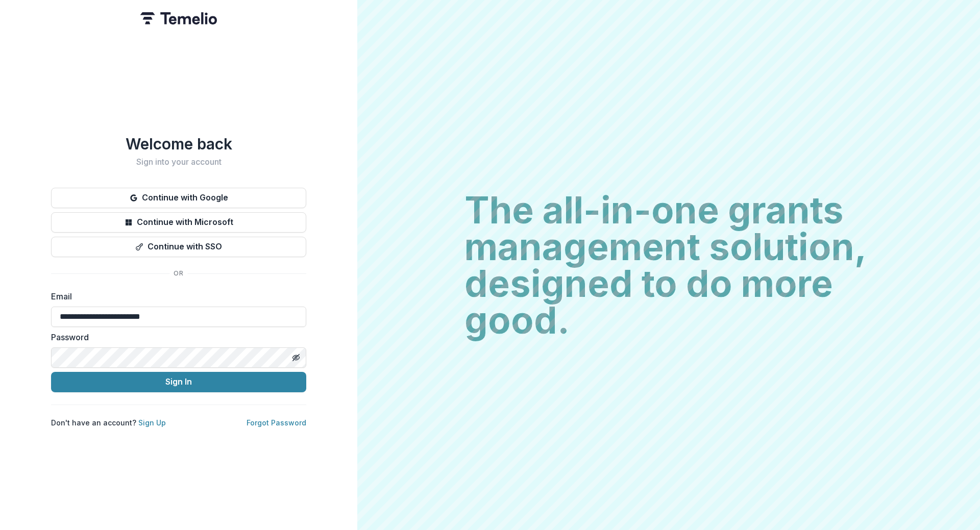  I want to click on button: Continue with SSO, so click(179, 247).